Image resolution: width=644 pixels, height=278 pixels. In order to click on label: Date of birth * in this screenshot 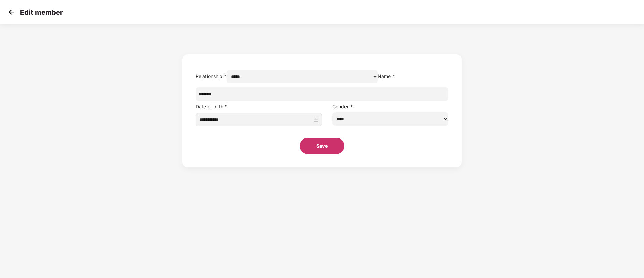, I will do `click(211, 106)`.